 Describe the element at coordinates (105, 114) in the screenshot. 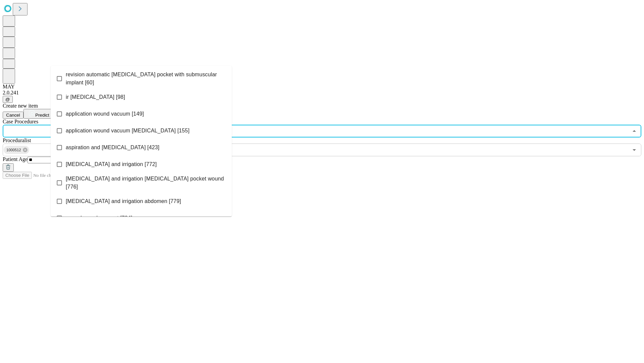

I see `span: application wound vacuum [149]` at that location.